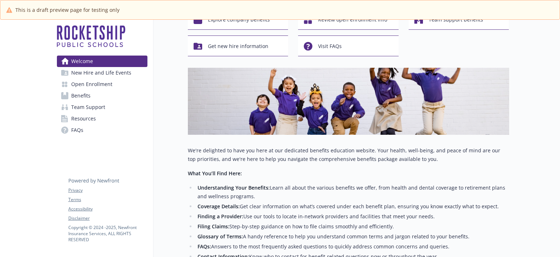 The image size is (560, 257). What do you see at coordinates (81, 96) in the screenshot?
I see `span: Benefits` at bounding box center [81, 96].